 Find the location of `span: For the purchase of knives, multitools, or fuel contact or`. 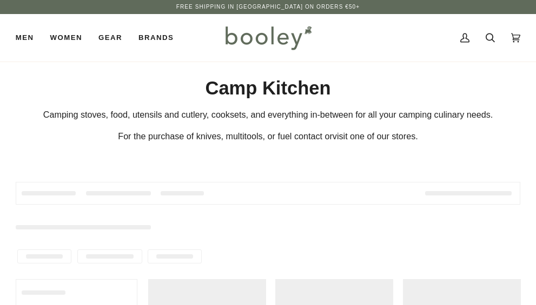

span: For the purchase of knives, multitools, or fuel contact or is located at coordinates (225, 136).